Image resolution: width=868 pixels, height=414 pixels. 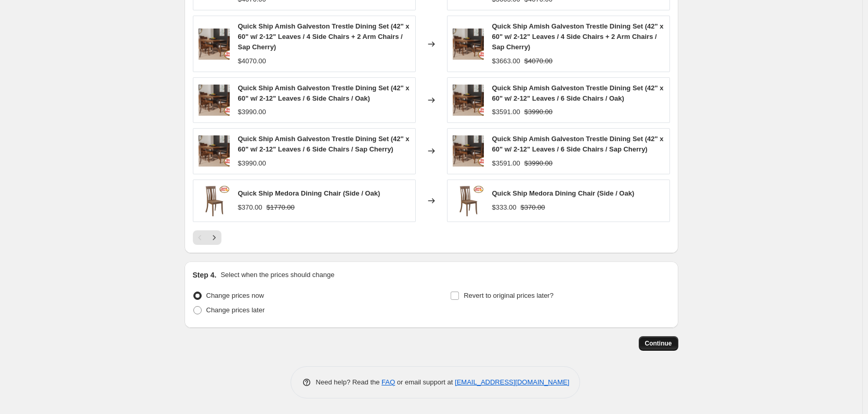 What do you see at coordinates (658, 344) in the screenshot?
I see `span: Continue` at bounding box center [658, 344].